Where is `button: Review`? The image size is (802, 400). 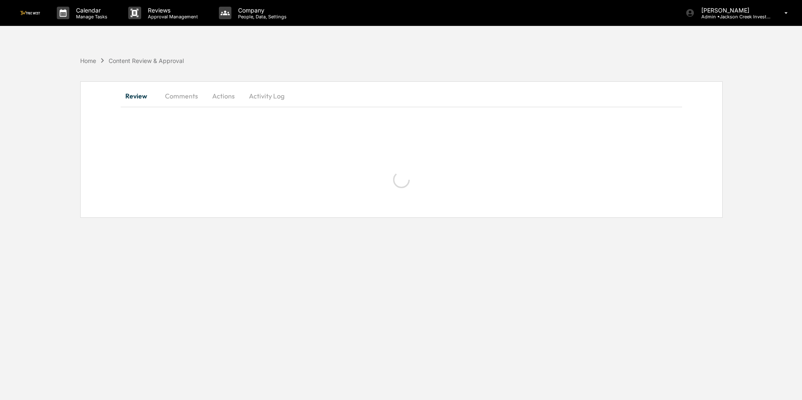 button: Review is located at coordinates (139, 96).